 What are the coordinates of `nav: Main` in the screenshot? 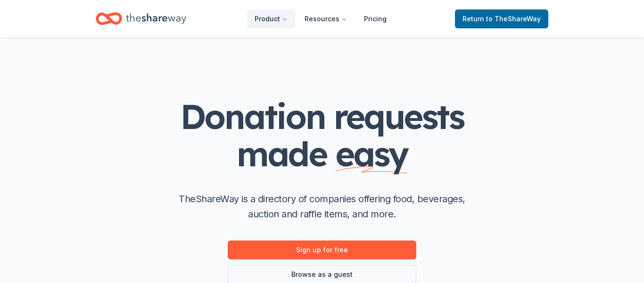 It's located at (321, 18).